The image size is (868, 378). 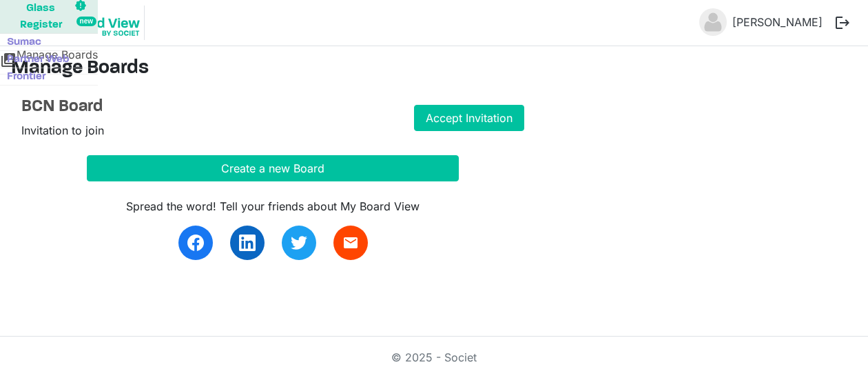 What do you see at coordinates (843, 23) in the screenshot?
I see `button: logout` at bounding box center [843, 23].